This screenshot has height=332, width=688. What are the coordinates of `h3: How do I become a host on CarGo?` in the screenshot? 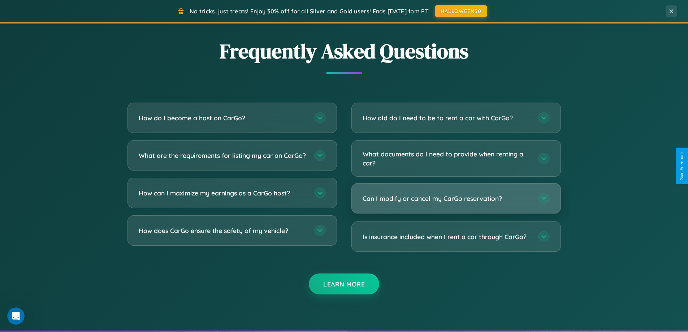 It's located at (223, 118).